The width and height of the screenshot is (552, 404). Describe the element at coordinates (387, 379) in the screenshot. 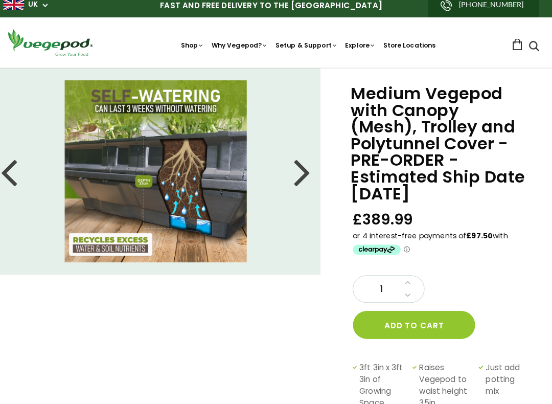

I see `span: 3ft 3in x 3ft 3in of Growing Space` at that location.